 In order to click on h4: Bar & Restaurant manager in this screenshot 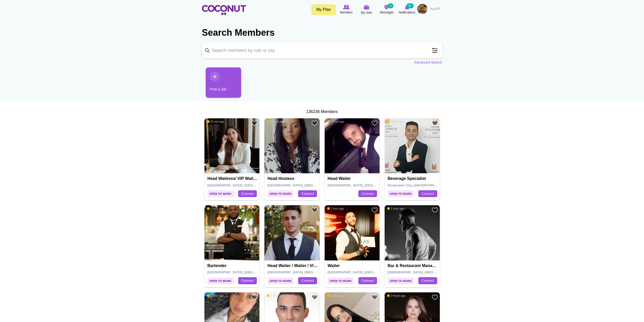, I will do `click(413, 266)`.